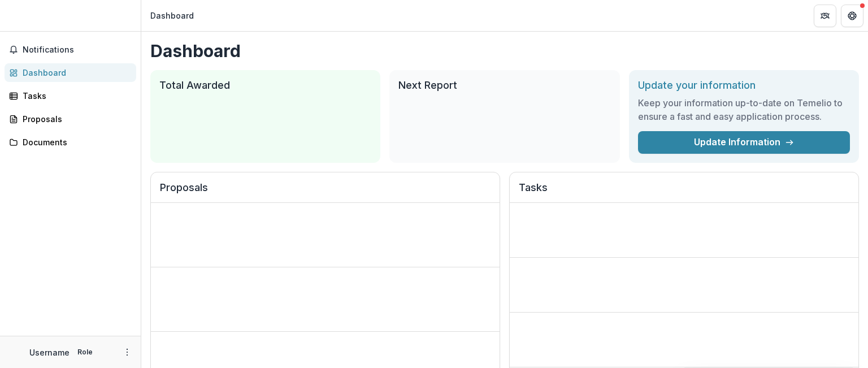 The height and width of the screenshot is (368, 868). I want to click on a: Tasks, so click(70, 96).